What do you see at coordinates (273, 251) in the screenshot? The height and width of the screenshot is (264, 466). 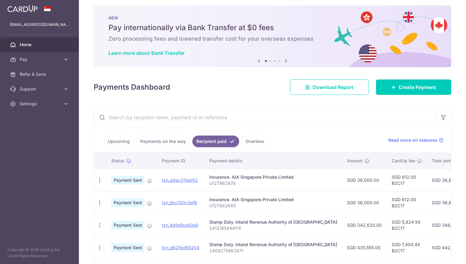 I see `p: 2409275863871` at bounding box center [273, 251].